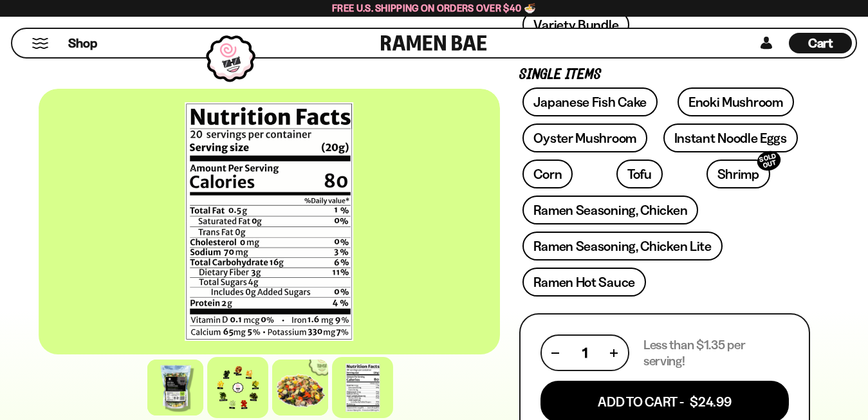 Image resolution: width=868 pixels, height=420 pixels. What do you see at coordinates (590, 102) in the screenshot?
I see `a: Japanese Fish Cake` at bounding box center [590, 102].